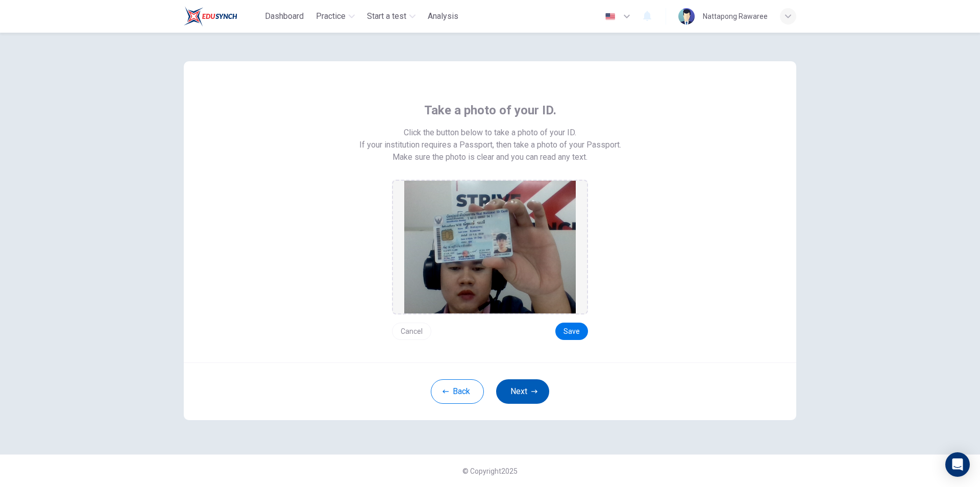  I want to click on button: Start a test, so click(391, 16).